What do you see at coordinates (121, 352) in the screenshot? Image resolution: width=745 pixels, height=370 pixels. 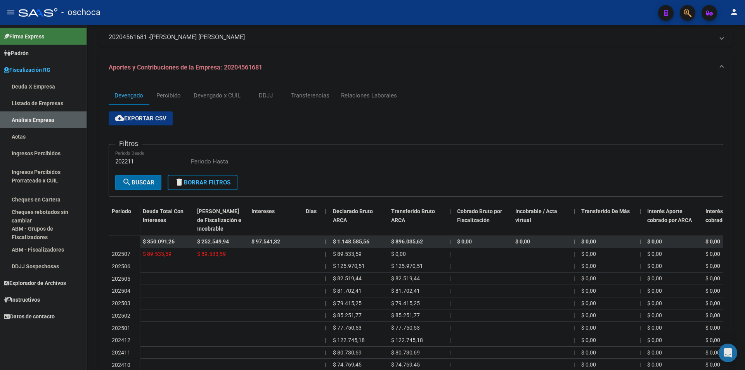 I see `span: 202411` at bounding box center [121, 352].